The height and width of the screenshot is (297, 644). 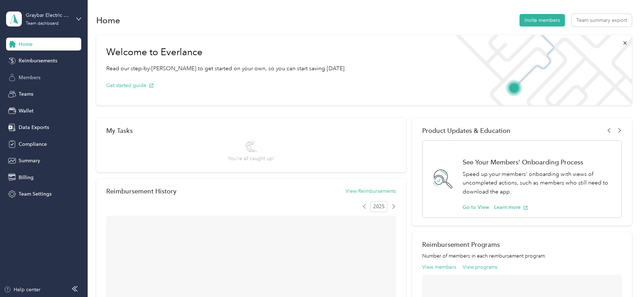 I want to click on span: Summary, so click(x=29, y=161).